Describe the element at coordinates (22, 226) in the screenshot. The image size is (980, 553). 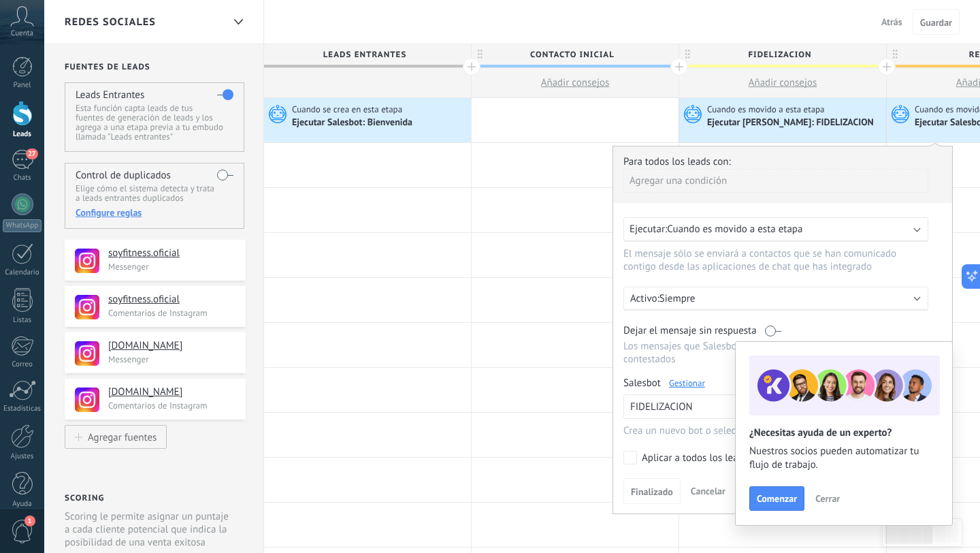
I see `div: WhatsApp` at that location.